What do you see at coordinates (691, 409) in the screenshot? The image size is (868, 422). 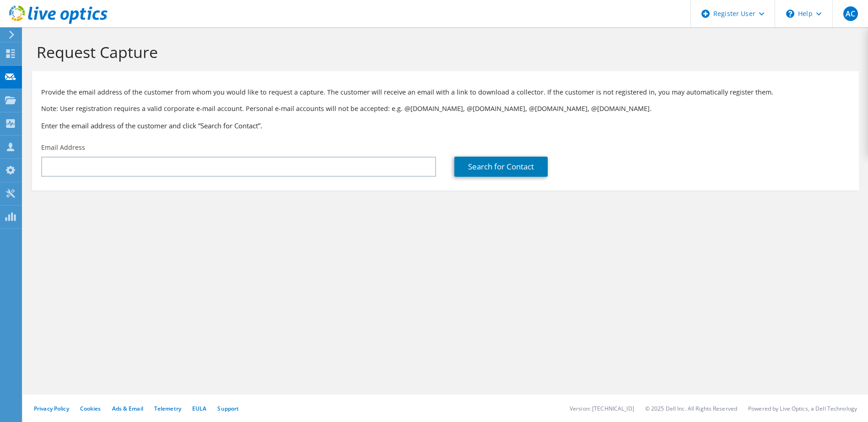 I see `li: © 2025 Dell Inc. All Rights Reserved` at bounding box center [691, 409].